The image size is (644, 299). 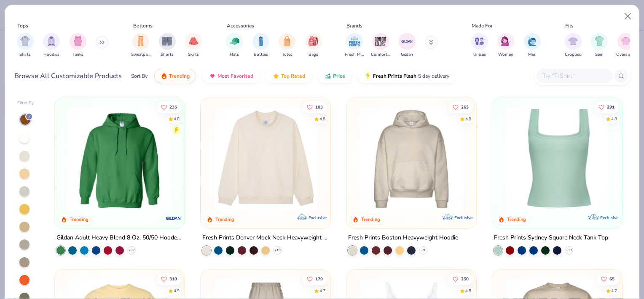 I want to click on span: Fresh Prints, so click(x=354, y=55).